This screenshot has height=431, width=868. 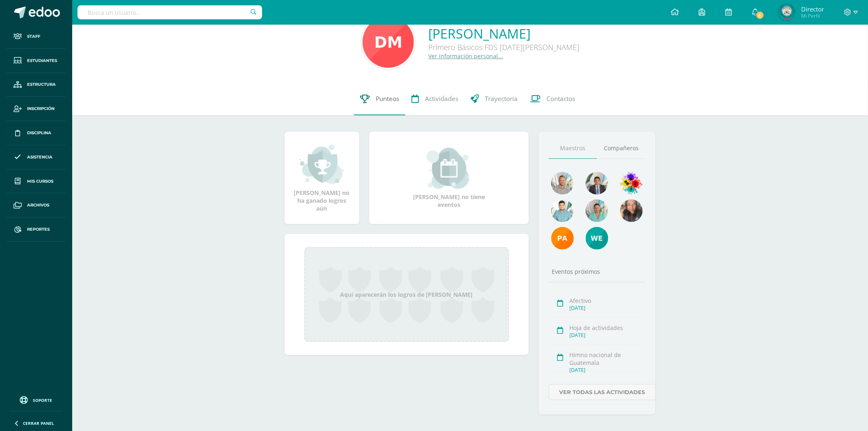 What do you see at coordinates (449, 168) in the screenshot?
I see `img: event_small.png` at bounding box center [449, 168].